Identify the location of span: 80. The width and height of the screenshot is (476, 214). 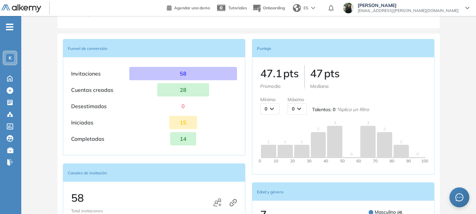
(392, 161).